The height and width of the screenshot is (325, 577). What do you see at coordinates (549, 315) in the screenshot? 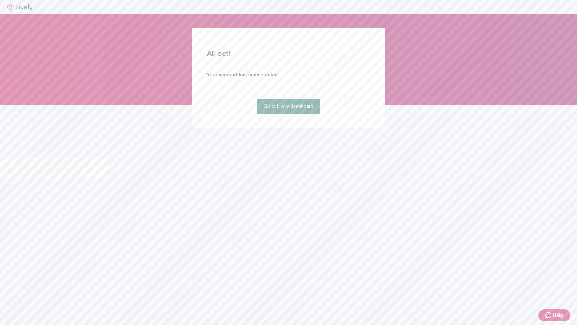
I see `svg: Zendesk support icon` at bounding box center [549, 315].